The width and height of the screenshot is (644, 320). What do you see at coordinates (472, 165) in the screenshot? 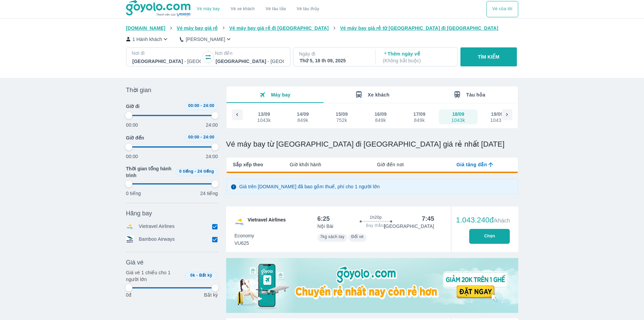
I see `span: Giá tăng dần` at bounding box center [472, 165].